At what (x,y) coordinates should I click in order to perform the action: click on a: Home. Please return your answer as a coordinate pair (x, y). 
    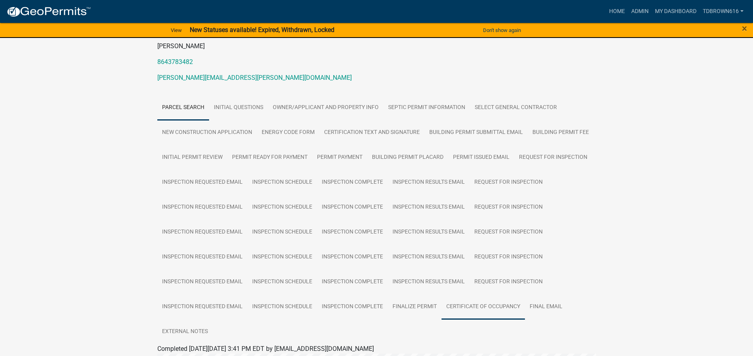
    Looking at the image, I should click on (617, 11).